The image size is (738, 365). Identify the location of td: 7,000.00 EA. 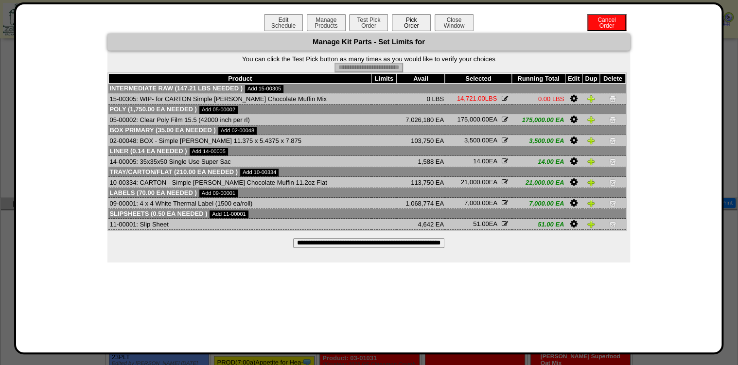
(538, 203).